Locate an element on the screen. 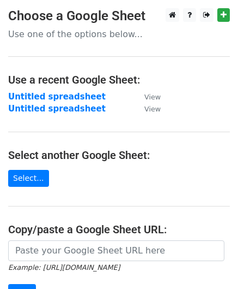 The width and height of the screenshot is (238, 289). h4: Use a recent Google Sheet: is located at coordinates (119, 80).